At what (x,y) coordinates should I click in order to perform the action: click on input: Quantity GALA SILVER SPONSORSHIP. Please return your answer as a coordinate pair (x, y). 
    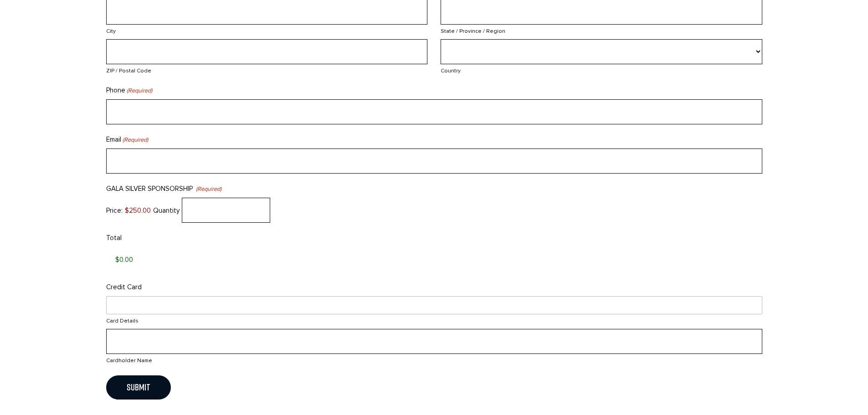
    Looking at the image, I should click on (226, 210).